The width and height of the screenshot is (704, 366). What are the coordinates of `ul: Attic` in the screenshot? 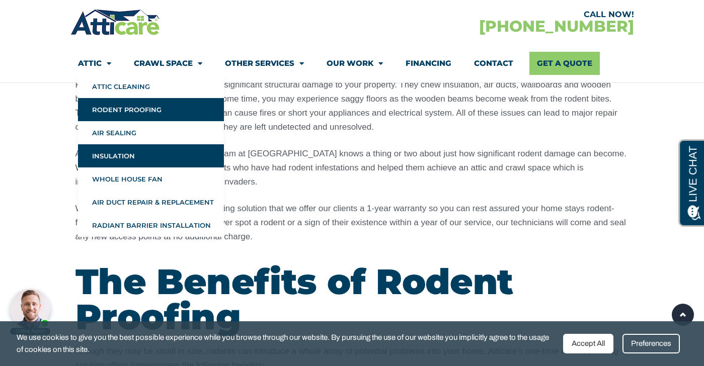 It's located at (151, 156).